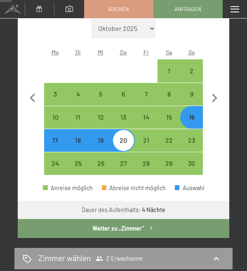 The height and width of the screenshot is (271, 247). What do you see at coordinates (168, 52) in the screenshot?
I see `abbr: Samstag` at bounding box center [168, 52].